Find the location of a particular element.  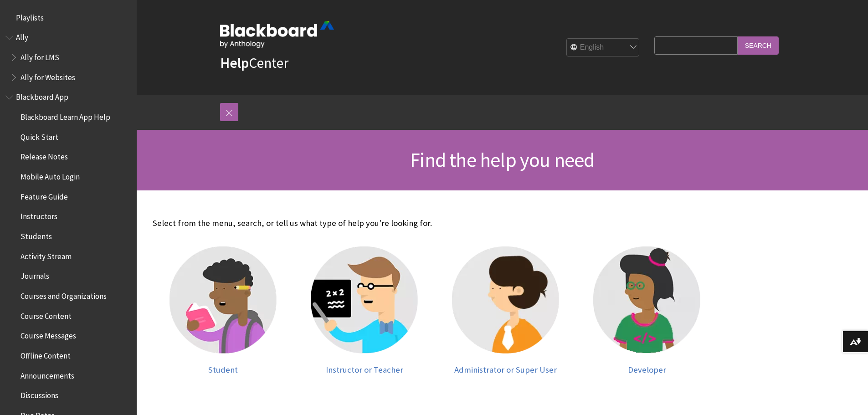

span: Feature Guide is located at coordinates (44, 195).